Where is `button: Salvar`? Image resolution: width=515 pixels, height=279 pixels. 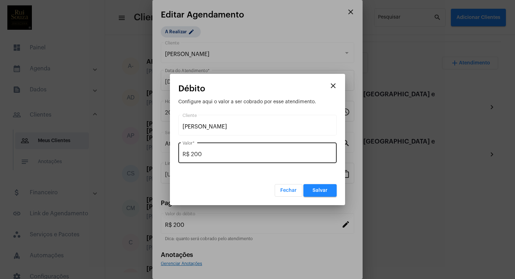 button: Salvar is located at coordinates (320, 191).